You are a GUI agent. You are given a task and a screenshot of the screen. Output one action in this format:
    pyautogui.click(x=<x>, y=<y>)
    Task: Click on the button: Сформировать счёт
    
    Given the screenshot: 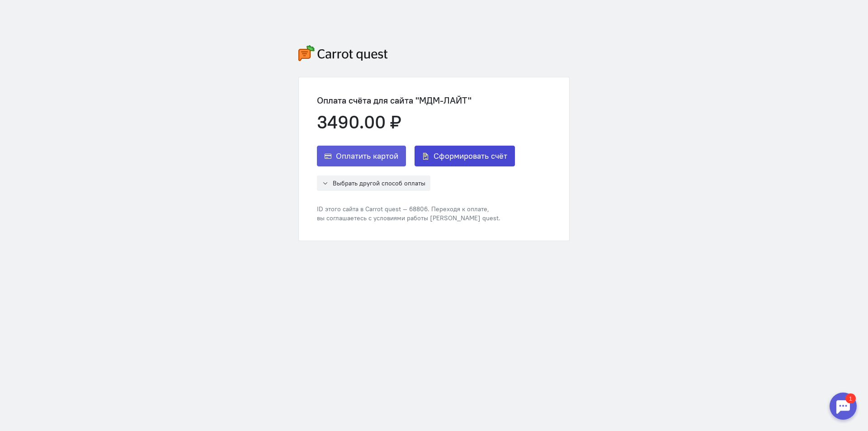 What is the action you would take?
    pyautogui.click(x=465, y=156)
    